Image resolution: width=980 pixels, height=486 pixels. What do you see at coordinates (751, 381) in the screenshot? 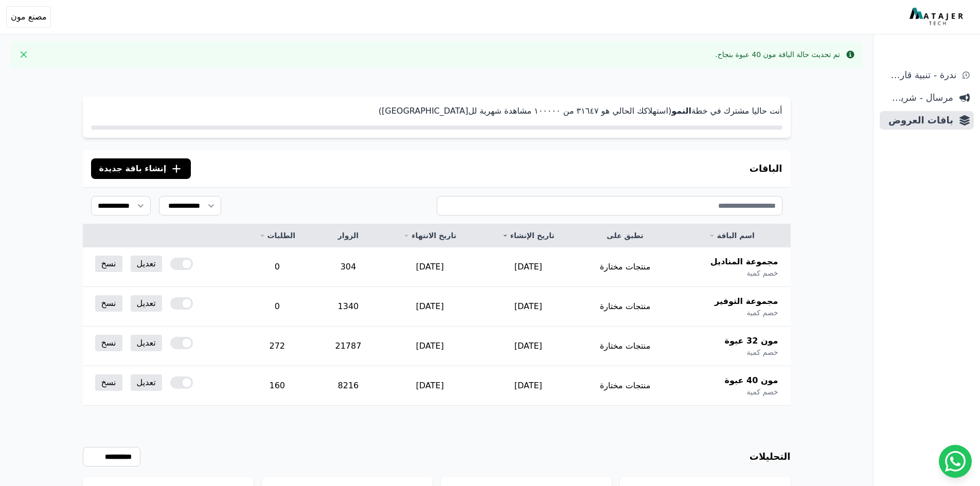
I see `span: مون 40 عبوة` at bounding box center [751, 381].